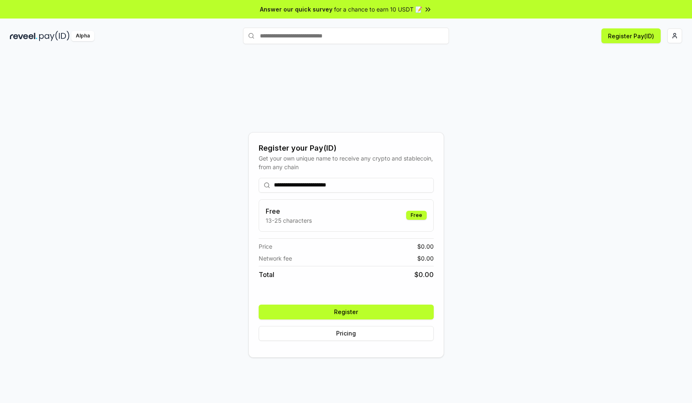  Describe the element at coordinates (54, 36) in the screenshot. I see `img: pay_id` at that location.